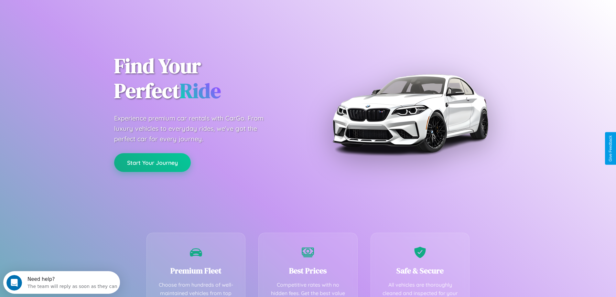  I want to click on h3: Premium Fleet, so click(196, 271).